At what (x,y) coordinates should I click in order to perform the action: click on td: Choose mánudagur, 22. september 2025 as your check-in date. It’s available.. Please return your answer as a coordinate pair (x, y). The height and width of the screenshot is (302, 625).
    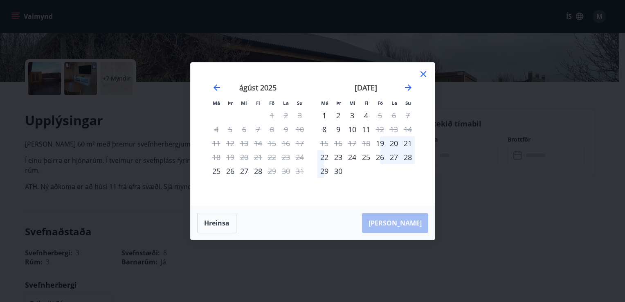
    Looking at the image, I should click on (324, 157).